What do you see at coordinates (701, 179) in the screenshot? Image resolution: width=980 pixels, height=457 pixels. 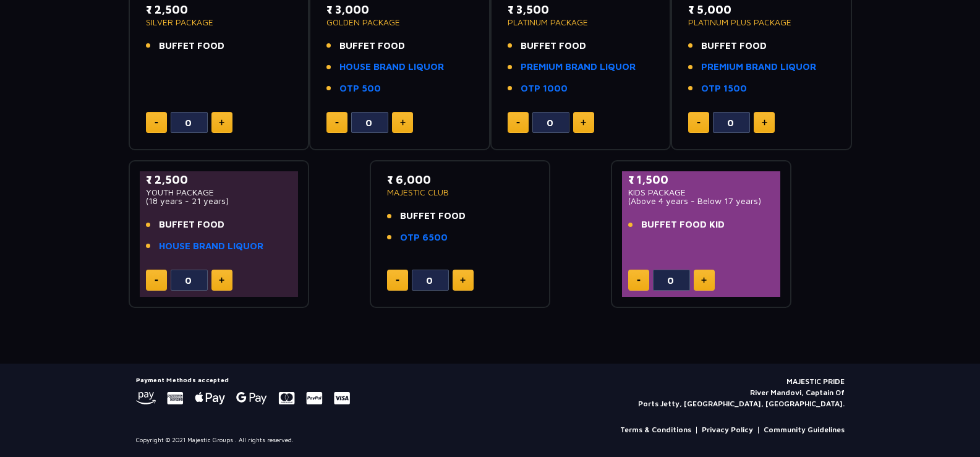 I see `p: ₹ 1,500` at bounding box center [701, 179].